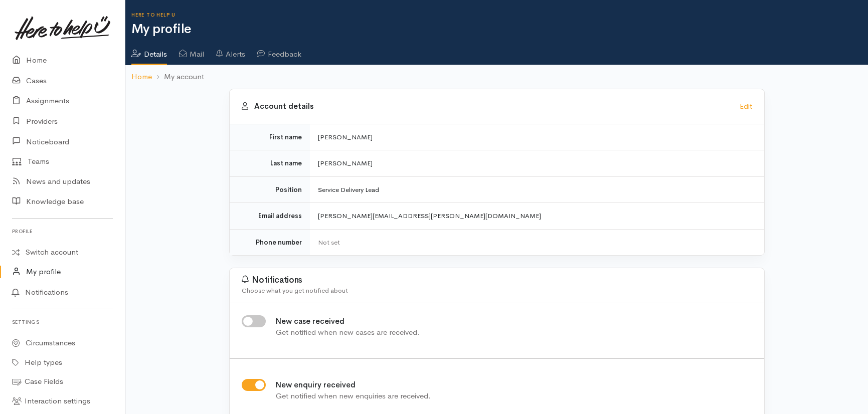  What do you see at coordinates (497, 280) in the screenshot?
I see `h3: Notifications` at bounding box center [497, 280].